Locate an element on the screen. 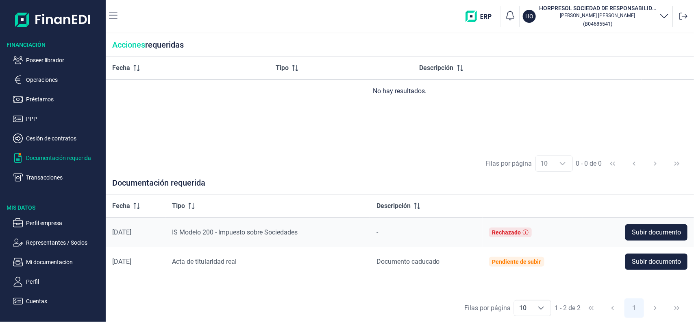 The height and width of the screenshot is (322, 694). p: Poseer librador is located at coordinates (64, 60).